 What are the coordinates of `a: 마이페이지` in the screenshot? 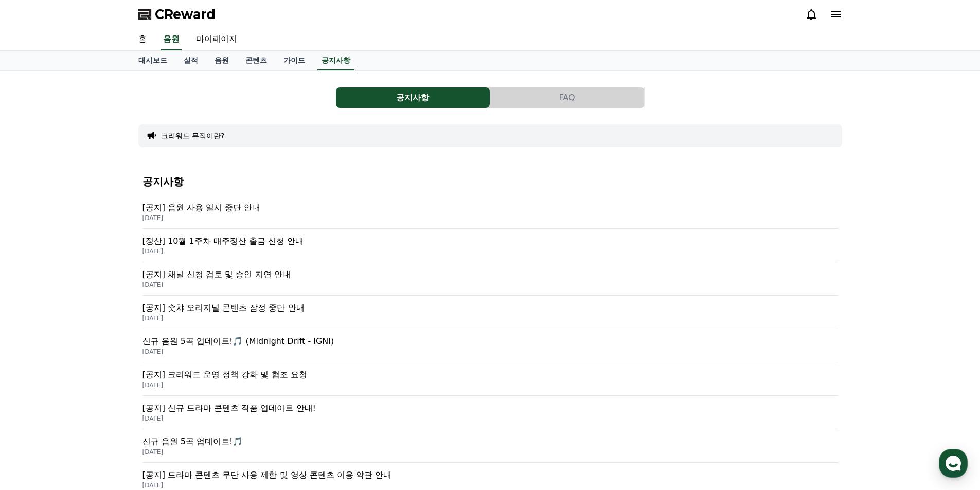 It's located at (216, 40).